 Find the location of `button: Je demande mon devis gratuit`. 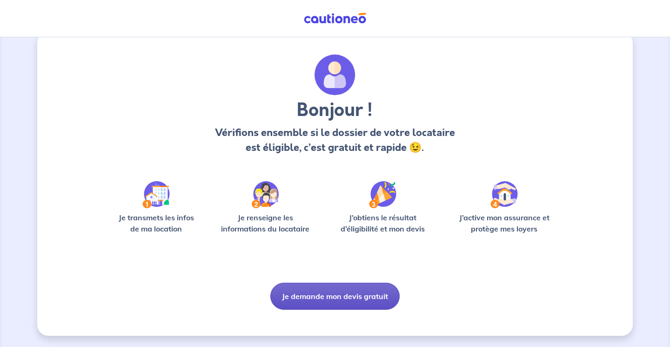

button: Je demande mon devis gratuit is located at coordinates (335, 296).